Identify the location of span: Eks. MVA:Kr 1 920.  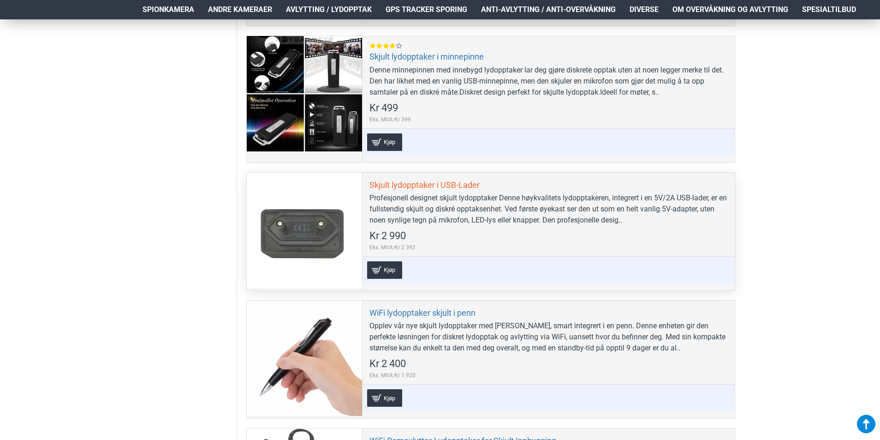
(393, 375).